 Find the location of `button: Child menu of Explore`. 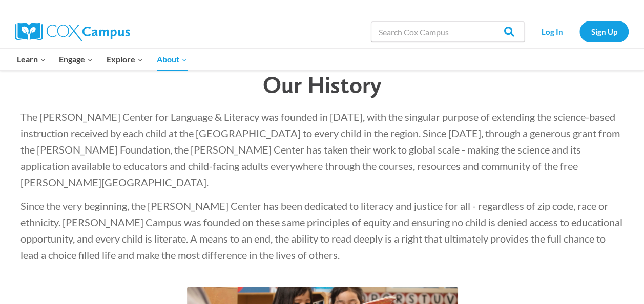

button: Child menu of Explore is located at coordinates (125, 59).